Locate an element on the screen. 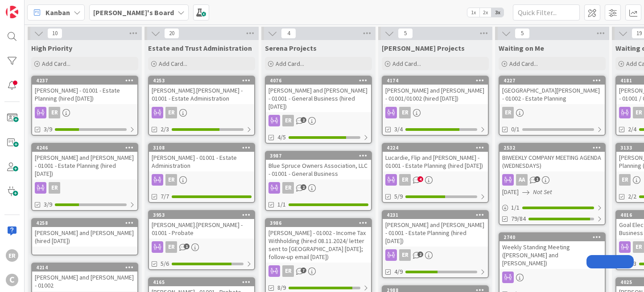  span: 5/6 is located at coordinates (165, 264).